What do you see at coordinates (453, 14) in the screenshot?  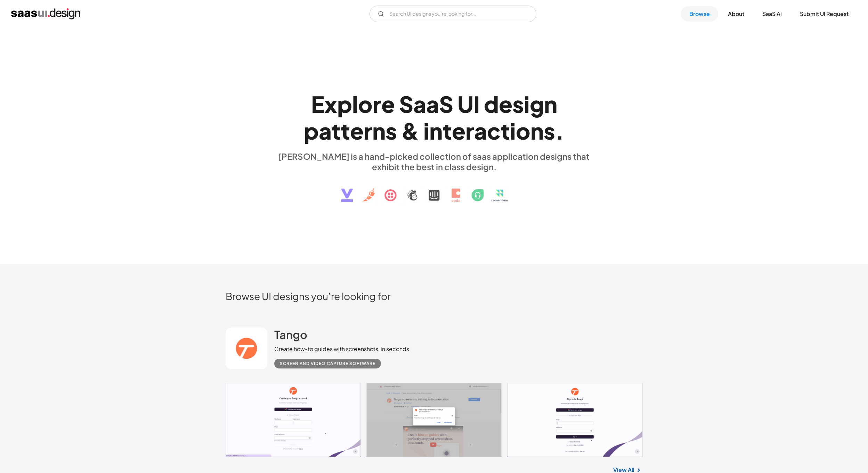 I see `input: Search UI designs you're looking for...` at bounding box center [453, 14].